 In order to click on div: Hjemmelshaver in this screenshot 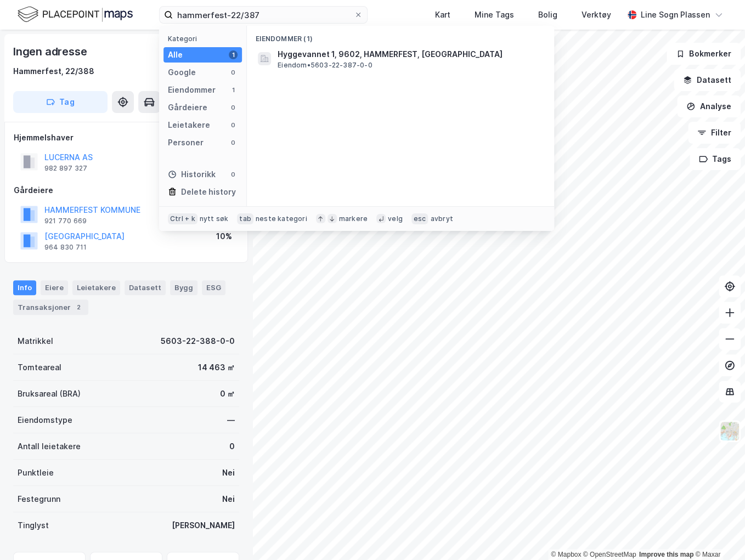, I will do `click(126, 138)`.